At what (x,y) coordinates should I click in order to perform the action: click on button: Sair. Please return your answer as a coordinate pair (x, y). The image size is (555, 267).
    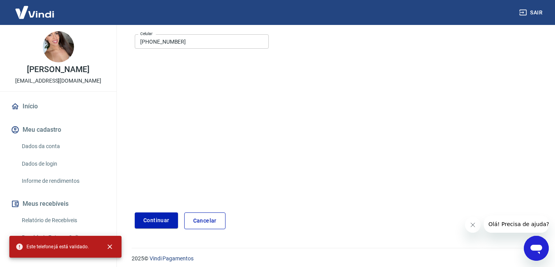
    Looking at the image, I should click on (532, 12).